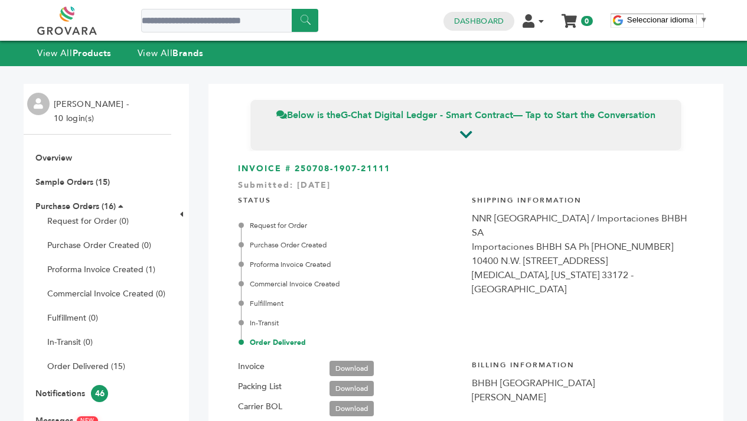 This screenshot has width=747, height=421. I want to click on a: Order Delivered (15), so click(86, 366).